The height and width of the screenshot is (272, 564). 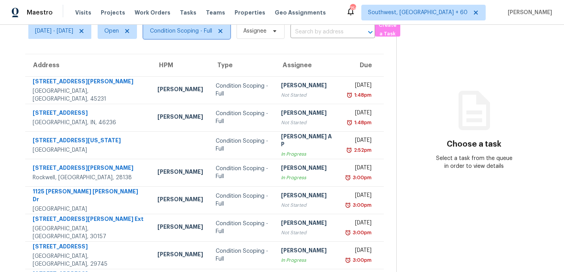 I want to click on div: Select a task from the queue in order to view details, so click(x=474, y=162).